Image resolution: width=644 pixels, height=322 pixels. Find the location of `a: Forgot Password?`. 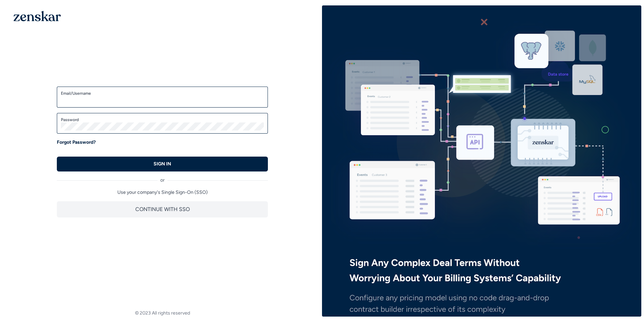

a: Forgot Password? is located at coordinates (76, 142).